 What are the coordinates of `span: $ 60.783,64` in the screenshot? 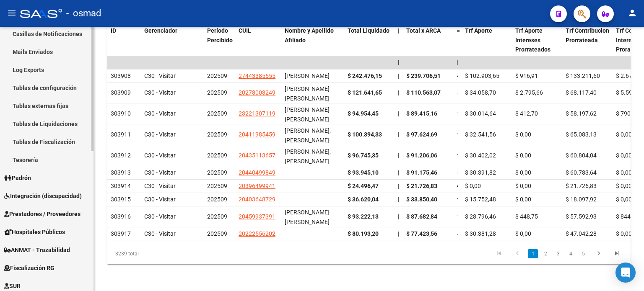 It's located at (582, 172).